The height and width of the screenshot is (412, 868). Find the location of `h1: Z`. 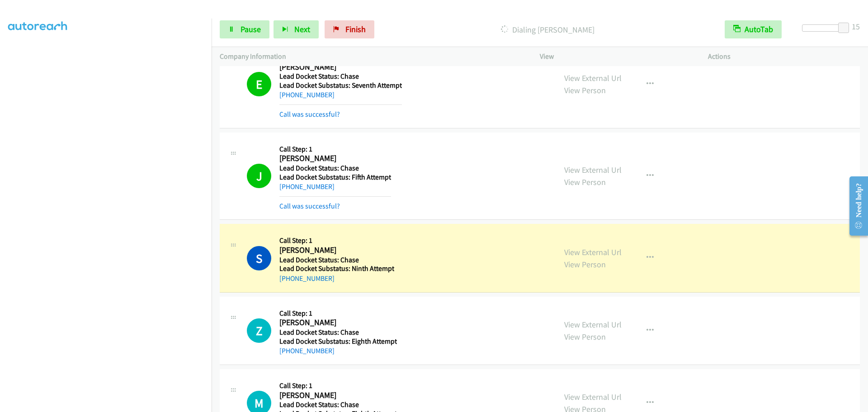

h1: Z is located at coordinates (259, 331).